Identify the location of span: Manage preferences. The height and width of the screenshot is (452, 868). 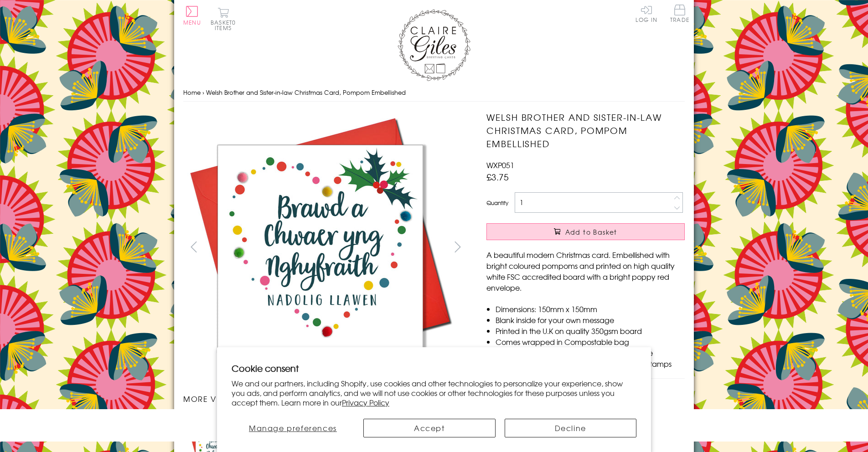
(293, 428).